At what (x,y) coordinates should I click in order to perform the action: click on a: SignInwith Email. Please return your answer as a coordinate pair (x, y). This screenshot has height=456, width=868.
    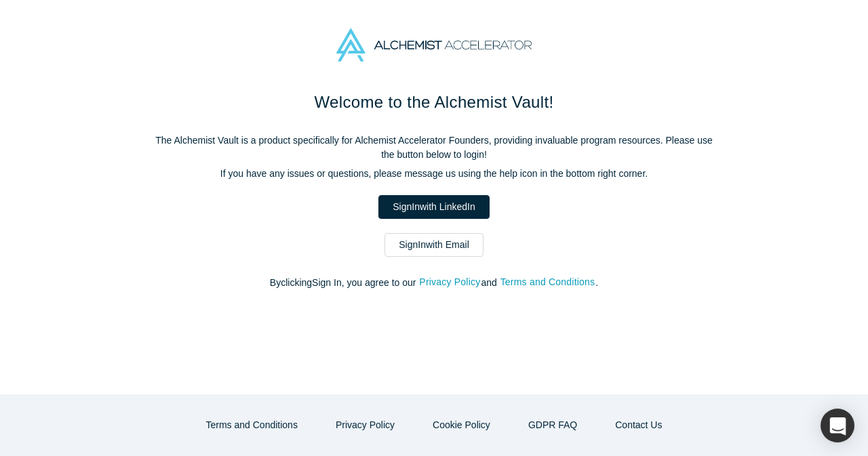
    Looking at the image, I should click on (434, 245).